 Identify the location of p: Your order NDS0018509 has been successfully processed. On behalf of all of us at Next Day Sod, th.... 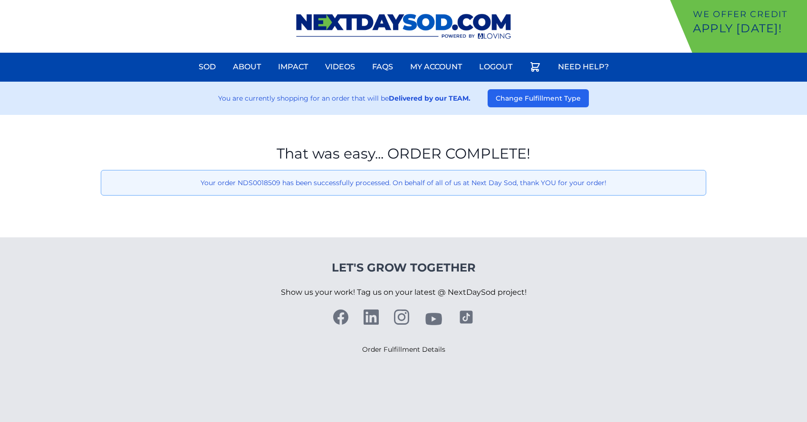
(403, 183).